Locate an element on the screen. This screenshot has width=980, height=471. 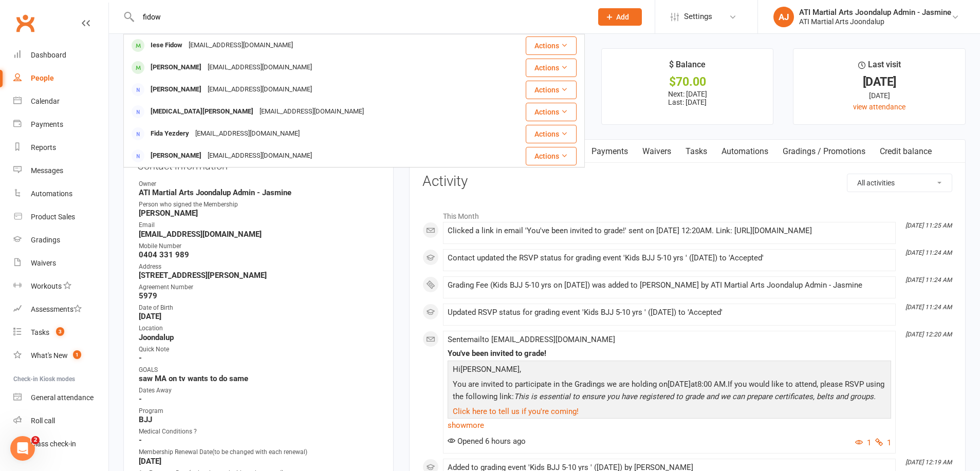
input: Search... is located at coordinates (360, 17).